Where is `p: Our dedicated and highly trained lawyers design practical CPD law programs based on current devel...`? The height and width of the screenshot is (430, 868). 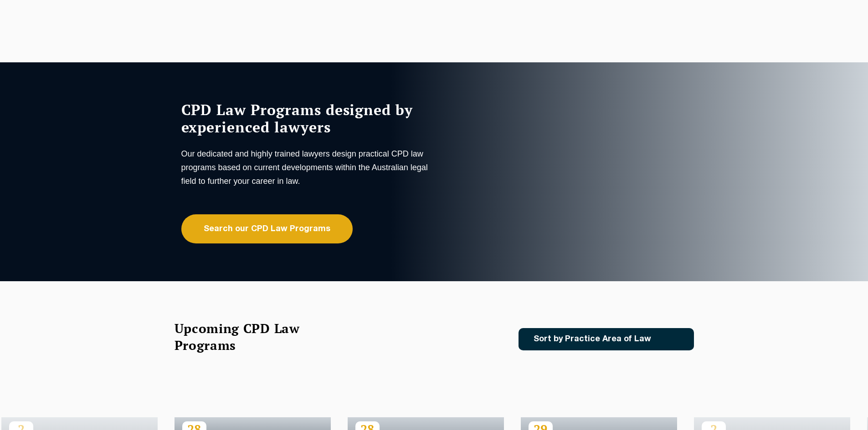
p: Our dedicated and highly trained lawyers design practical CPD law programs based on current devel... is located at coordinates (307, 167).